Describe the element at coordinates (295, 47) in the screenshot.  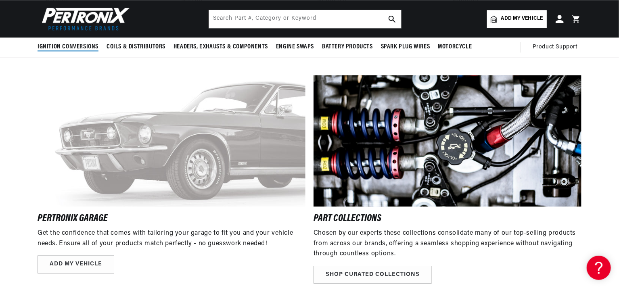
I see `span: Engine Swaps` at that location.